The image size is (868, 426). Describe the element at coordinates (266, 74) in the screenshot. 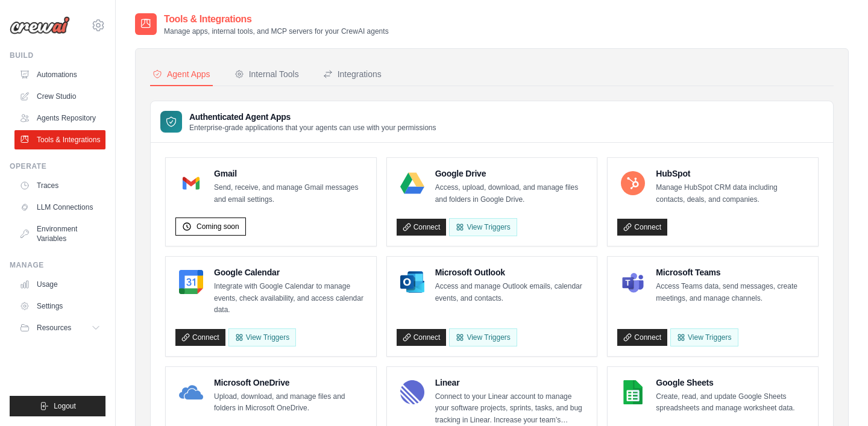

I see `div: Internal Tools` at that location.